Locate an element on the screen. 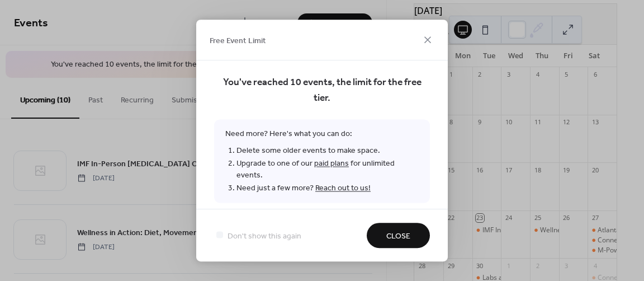 This screenshot has height=281, width=644. span: Free Event Limit is located at coordinates (238, 40).